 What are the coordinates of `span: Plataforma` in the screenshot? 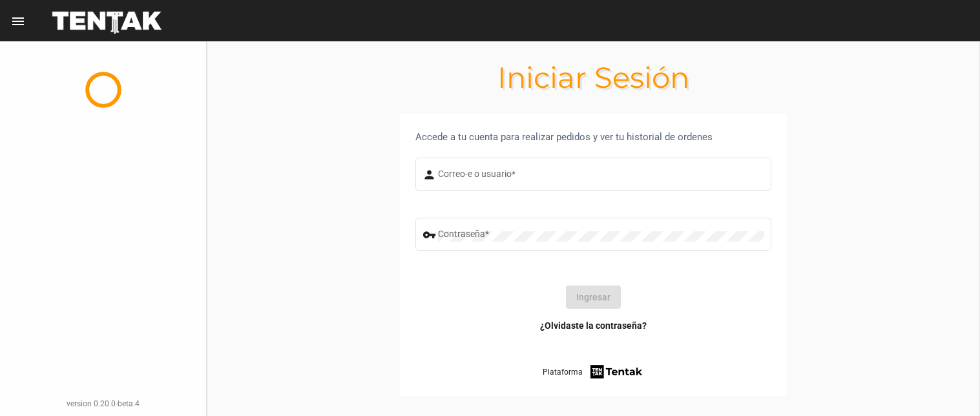 It's located at (563, 372).